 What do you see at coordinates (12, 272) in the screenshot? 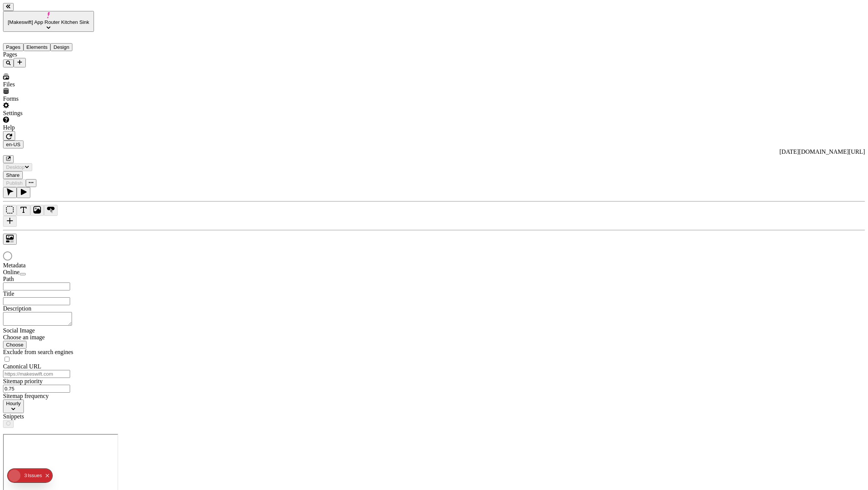
I see `span: Online` at bounding box center [12, 272].